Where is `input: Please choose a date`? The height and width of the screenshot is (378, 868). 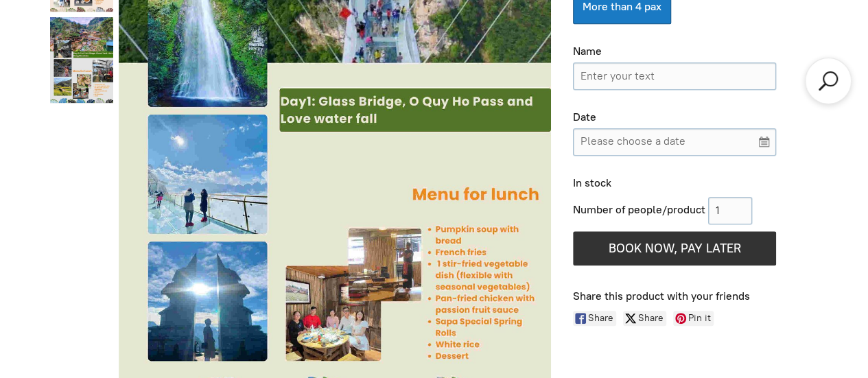 input: Please choose a date is located at coordinates (675, 142).